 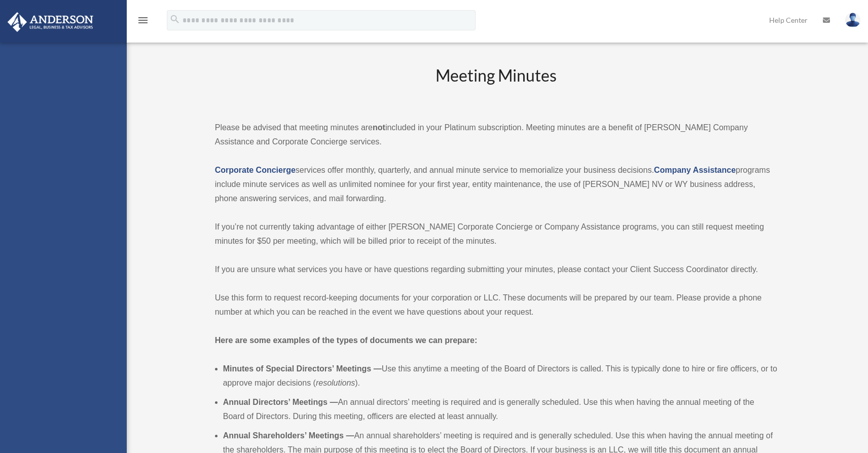 What do you see at coordinates (335, 383) in the screenshot?
I see `em: resolutions` at bounding box center [335, 383].